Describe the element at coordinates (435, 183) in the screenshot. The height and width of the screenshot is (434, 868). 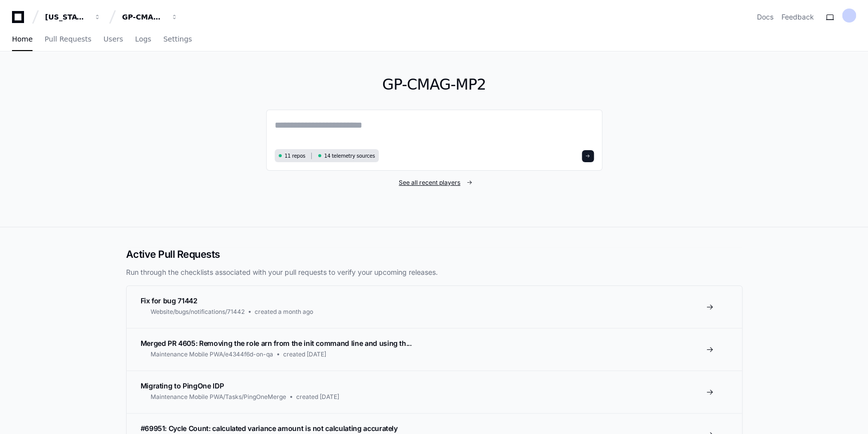
I see `a: See all recent players` at that location.